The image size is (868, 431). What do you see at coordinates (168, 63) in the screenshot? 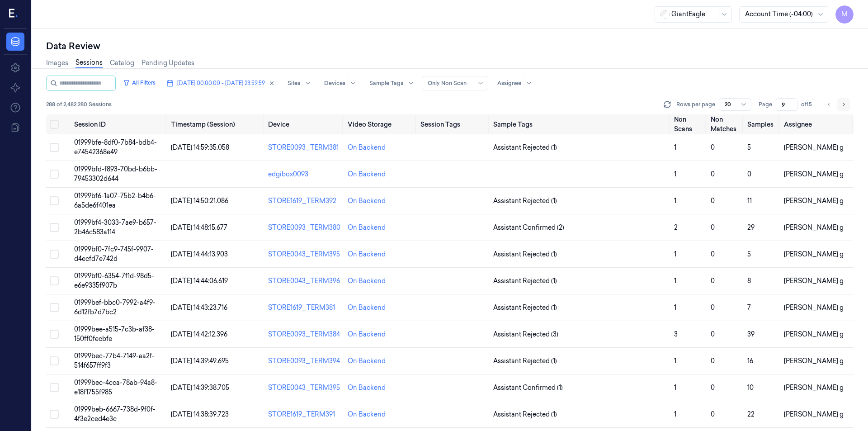
I see `a: Pending Updates` at bounding box center [168, 63].